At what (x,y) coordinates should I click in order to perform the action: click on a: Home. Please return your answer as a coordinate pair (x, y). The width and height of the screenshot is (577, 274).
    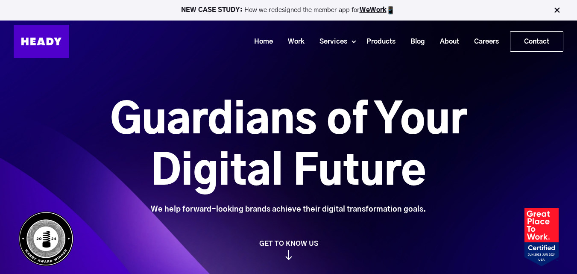
    Looking at the image, I should click on (260, 41).